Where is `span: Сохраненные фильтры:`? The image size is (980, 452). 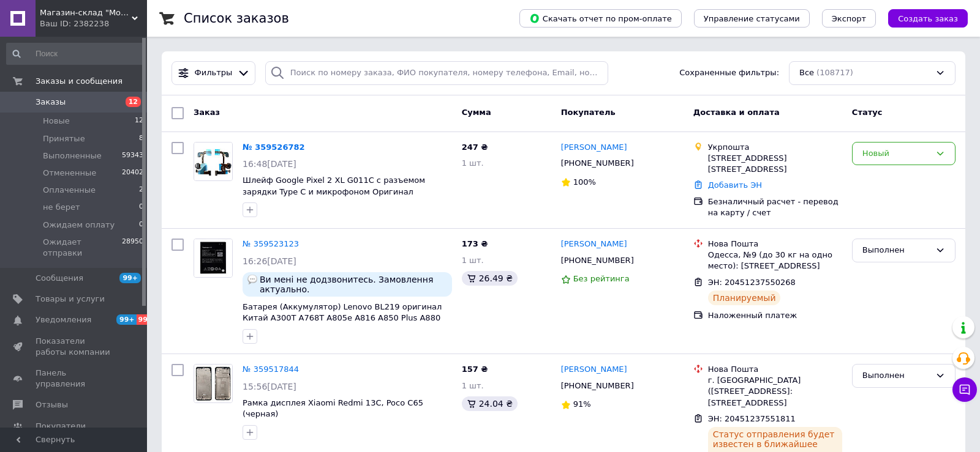
span: Сохраненные фильтры: is located at coordinates (728, 73).